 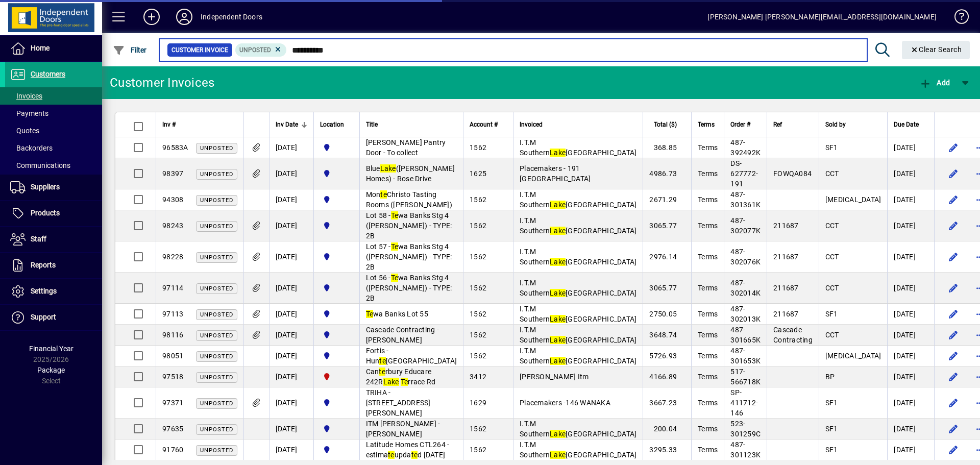 What do you see at coordinates (666, 335) in the screenshot?
I see `td: 3648.74` at bounding box center [666, 335].